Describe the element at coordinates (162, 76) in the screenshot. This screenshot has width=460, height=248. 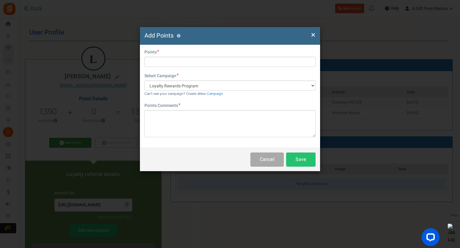
I see `label: Select Campaign` at that location.